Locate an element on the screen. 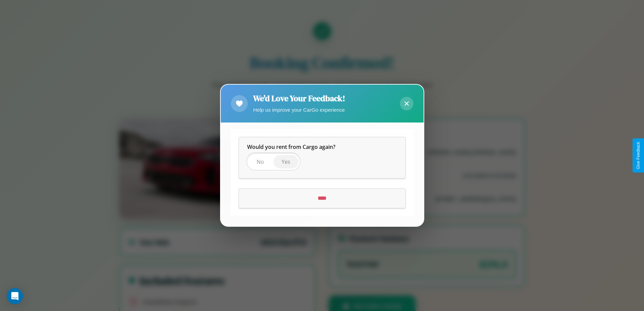  span: No is located at coordinates (261, 162).